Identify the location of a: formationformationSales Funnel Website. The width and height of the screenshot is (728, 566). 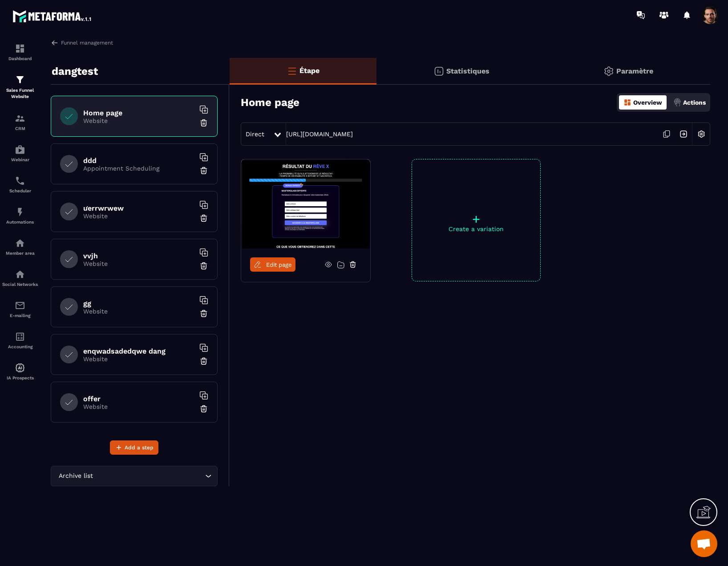
(20, 87).